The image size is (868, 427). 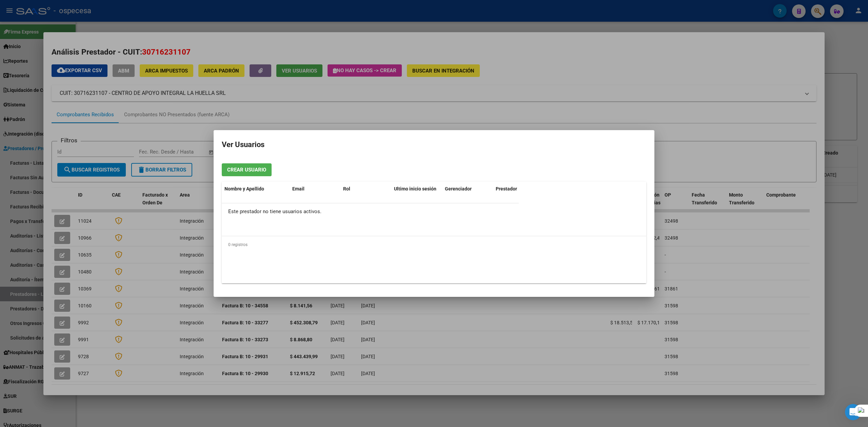 What do you see at coordinates (346, 189) in the screenshot?
I see `span: Rol` at bounding box center [346, 189].